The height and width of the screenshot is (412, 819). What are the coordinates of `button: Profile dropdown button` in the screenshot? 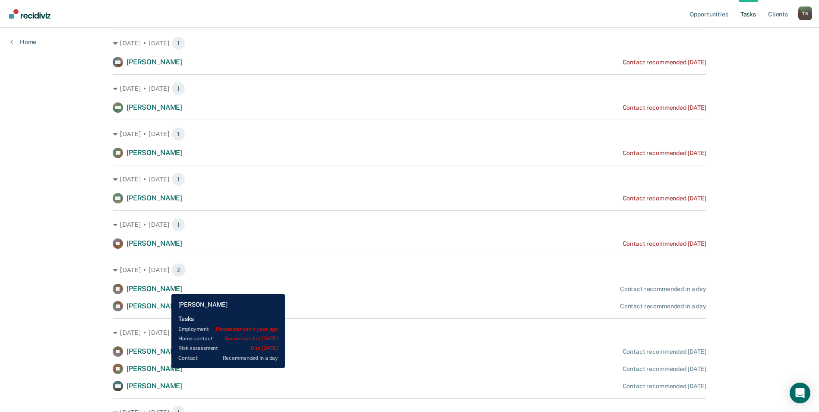 It's located at (806, 13).